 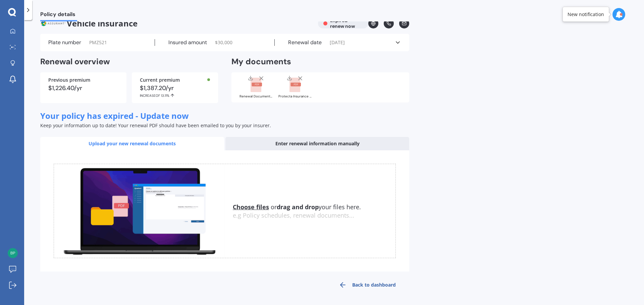 What do you see at coordinates (150, 95) in the screenshot?
I see `span: INCREASE OF` at bounding box center [150, 95].